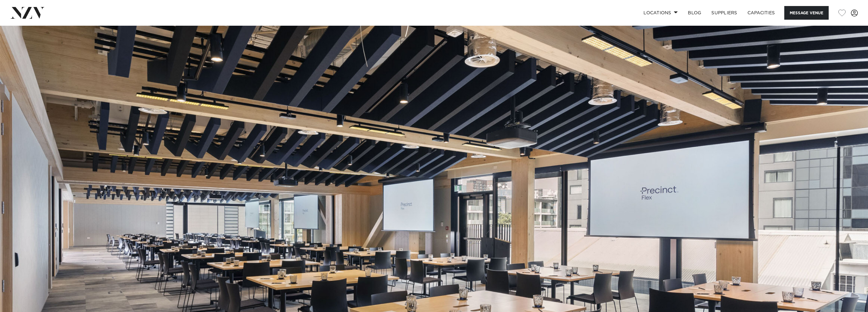  What do you see at coordinates (694, 12) in the screenshot?
I see `a: BLOG` at bounding box center [694, 12].